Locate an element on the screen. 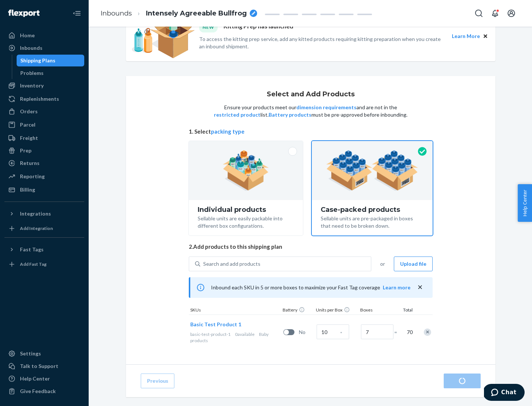  a: Orders is located at coordinates (44, 112).